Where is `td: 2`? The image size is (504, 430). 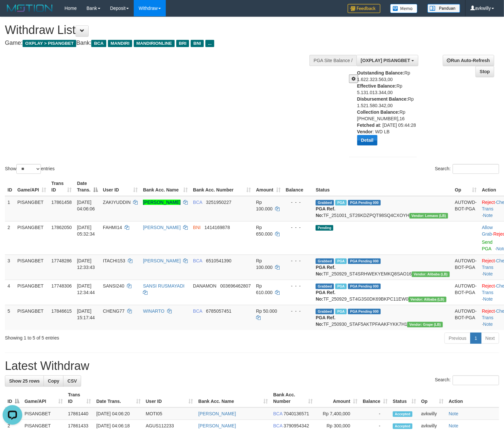
td: 2 is located at coordinates (10, 238).